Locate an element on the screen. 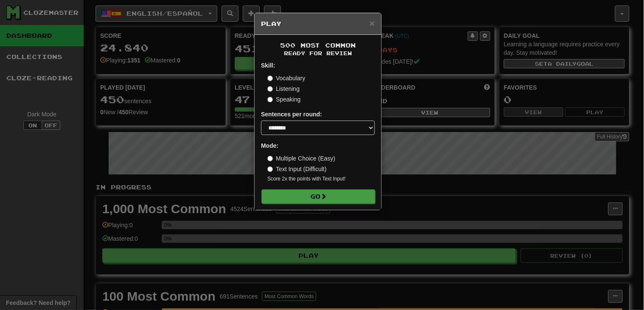  label: Vocabulary is located at coordinates (286, 78).